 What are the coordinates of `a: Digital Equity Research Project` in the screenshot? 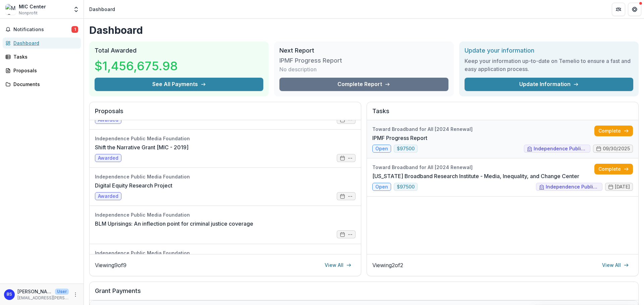 It's located at (133, 185).